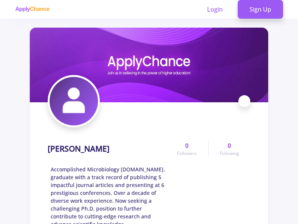 This screenshot has width=298, height=224. What do you see at coordinates (32, 9) in the screenshot?
I see `img: applychance logo text only` at bounding box center [32, 9].